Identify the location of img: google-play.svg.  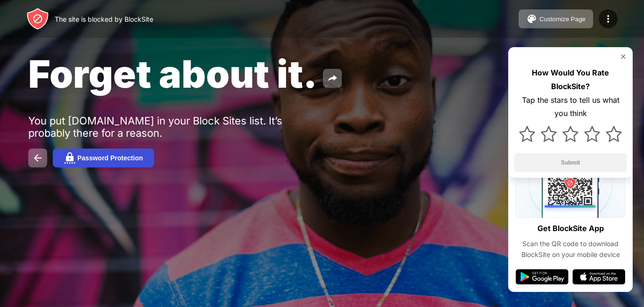
(542, 277).